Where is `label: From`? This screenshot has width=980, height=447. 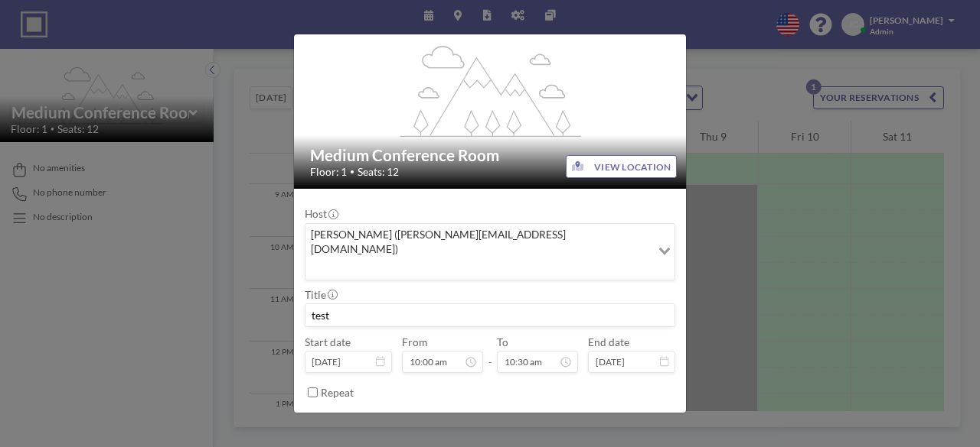 label: From is located at coordinates (414, 341).